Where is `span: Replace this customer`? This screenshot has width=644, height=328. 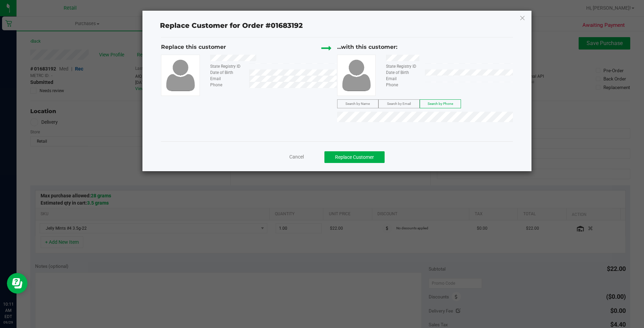
span: Replace this customer is located at coordinates (193, 47).